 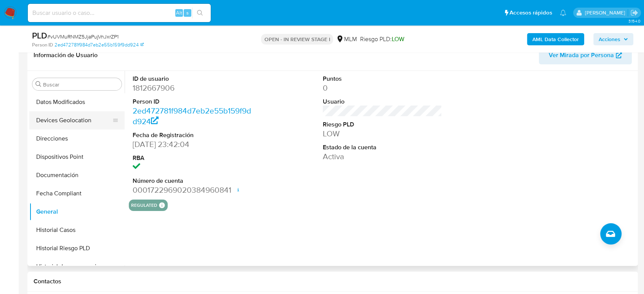 I want to click on div: MLM, so click(x=347, y=39).